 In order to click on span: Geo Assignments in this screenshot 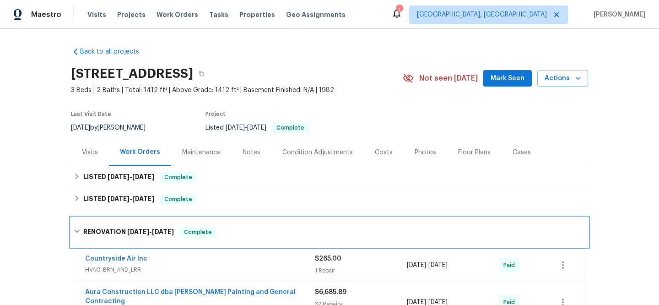, I will do `click(316, 15)`.